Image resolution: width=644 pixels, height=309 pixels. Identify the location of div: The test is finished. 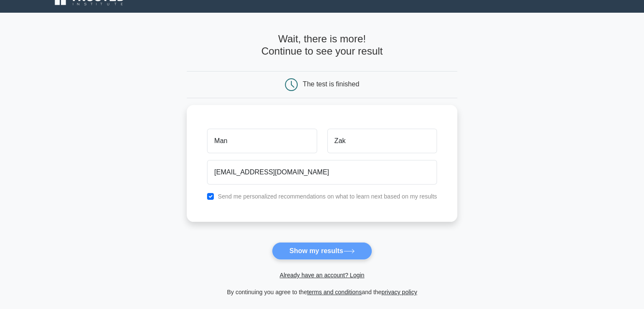
(330, 84).